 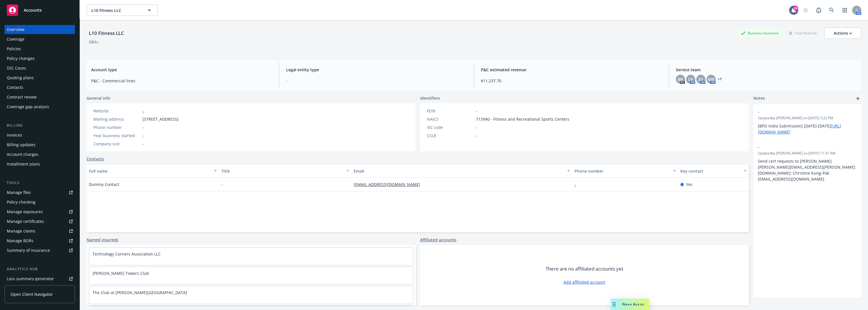 I want to click on div: Manage claims, so click(x=21, y=232).